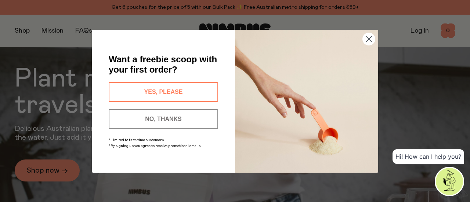 Image resolution: width=470 pixels, height=202 pixels. What do you see at coordinates (307, 101) in the screenshot?
I see `img: c0d45117-8e62-4a02-9742-374a5db49d45.jpeg` at bounding box center [307, 101].